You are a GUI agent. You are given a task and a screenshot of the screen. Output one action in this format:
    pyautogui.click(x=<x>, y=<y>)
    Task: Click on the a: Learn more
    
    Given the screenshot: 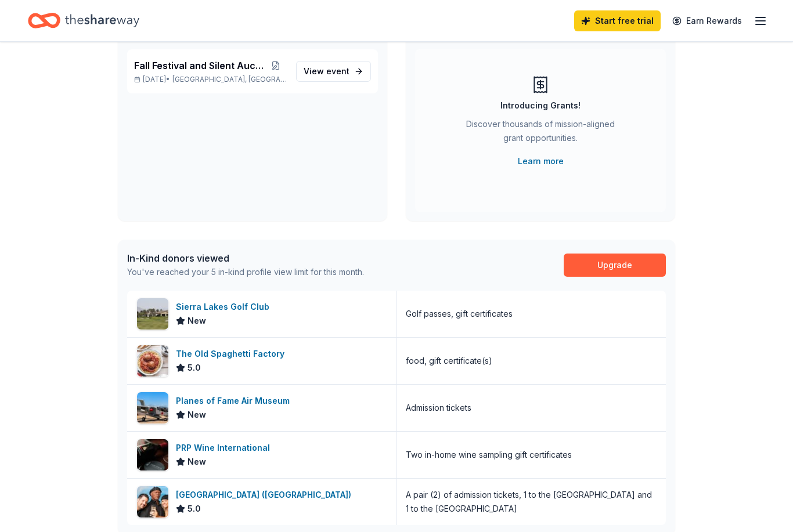 What is the action you would take?
    pyautogui.click(x=540, y=162)
    